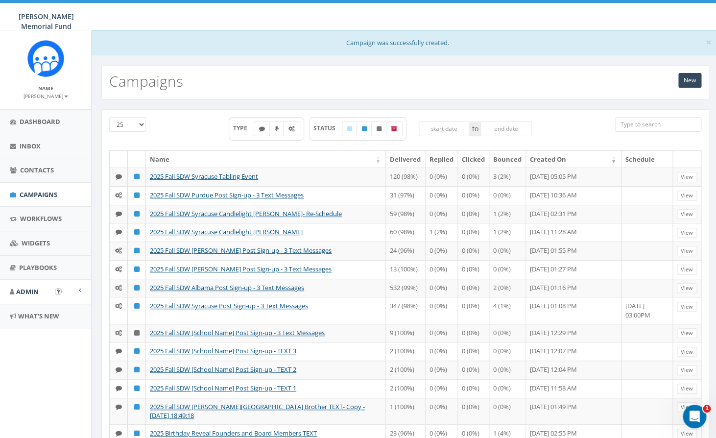 The height and width of the screenshot is (438, 716). I want to click on button: Close, so click(708, 42).